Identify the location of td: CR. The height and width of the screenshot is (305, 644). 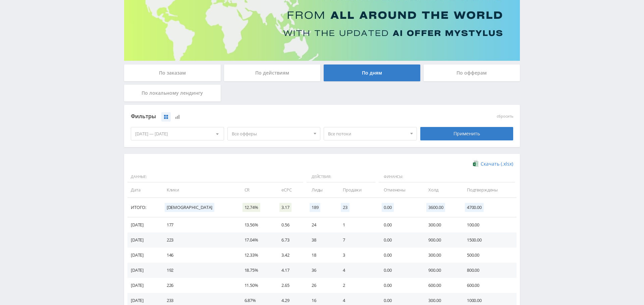
(256, 189).